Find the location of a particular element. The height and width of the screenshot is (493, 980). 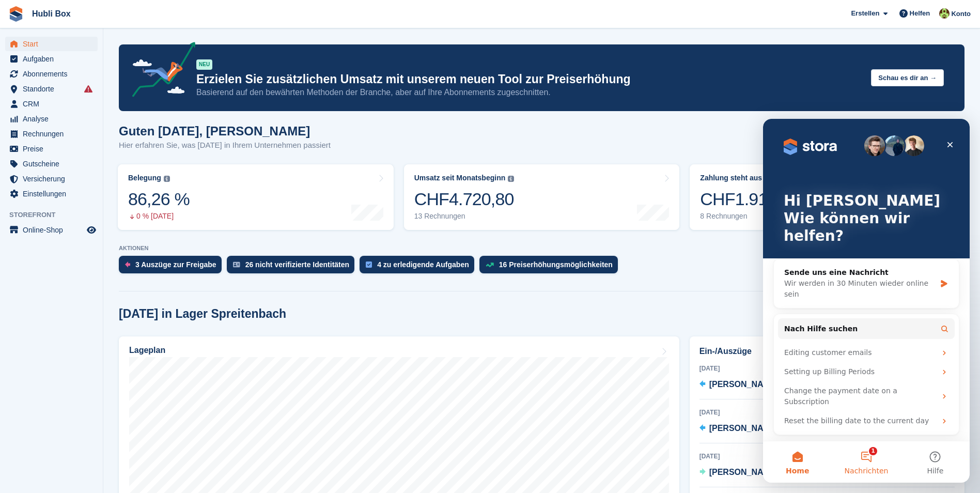

img: Profile image for Oliver is located at coordinates (151, 27).